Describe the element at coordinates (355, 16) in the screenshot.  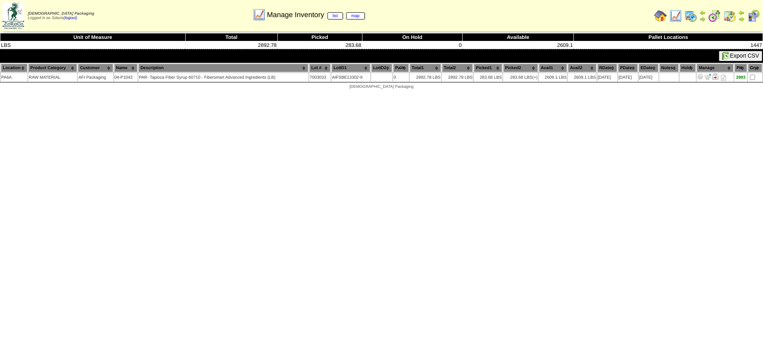
I see `a: map` at that location.